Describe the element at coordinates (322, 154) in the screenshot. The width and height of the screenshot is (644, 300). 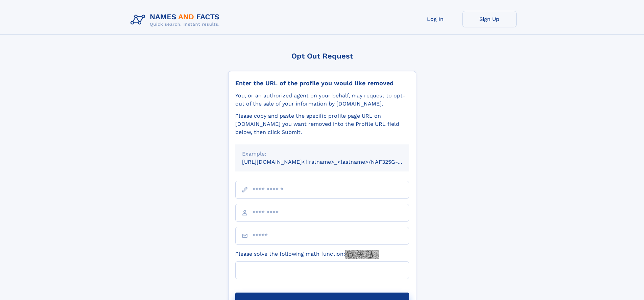
I see `div: Example:` at that location.